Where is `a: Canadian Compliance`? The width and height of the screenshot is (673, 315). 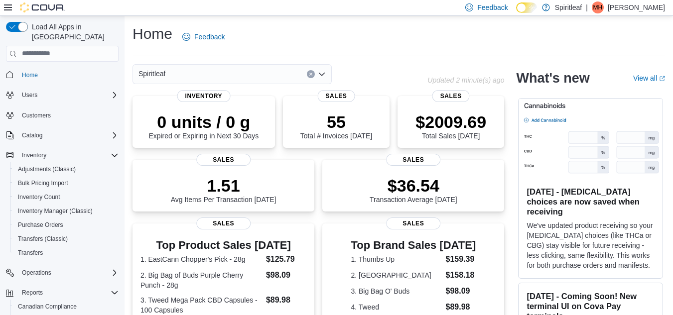
a: Canadian Compliance is located at coordinates (47, 307).